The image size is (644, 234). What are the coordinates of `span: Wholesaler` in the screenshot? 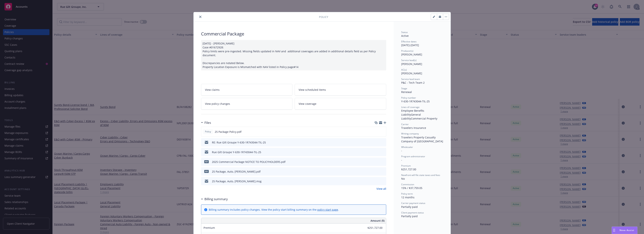 It's located at (407, 147).